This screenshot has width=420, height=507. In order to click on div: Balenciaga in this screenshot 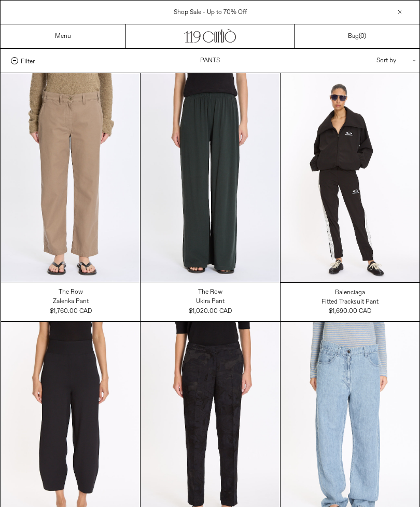, I will do `click(350, 293)`.